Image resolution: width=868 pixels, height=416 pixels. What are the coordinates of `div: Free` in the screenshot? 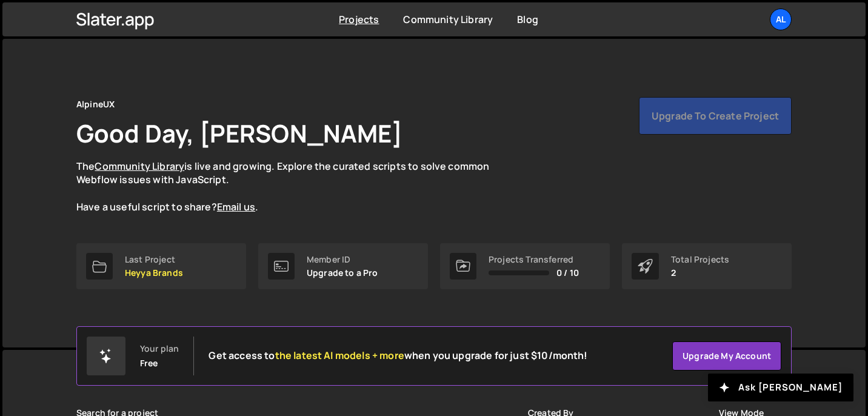 It's located at (149, 363).